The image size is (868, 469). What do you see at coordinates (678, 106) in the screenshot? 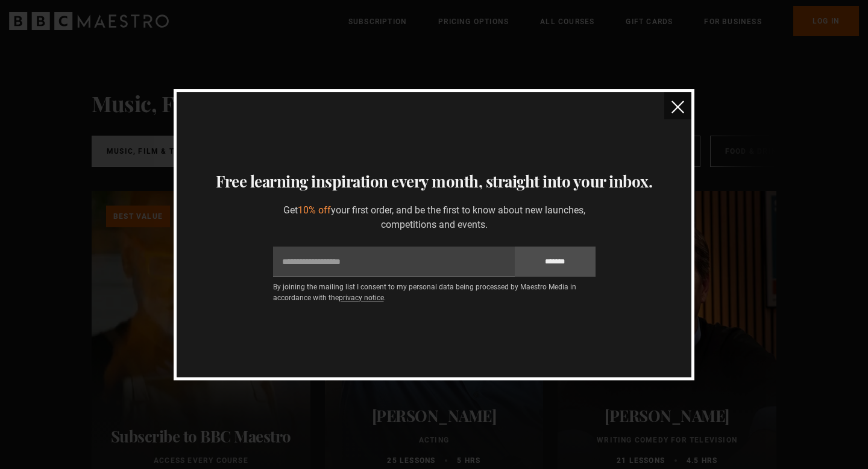
I see `button: close` at bounding box center [678, 106].